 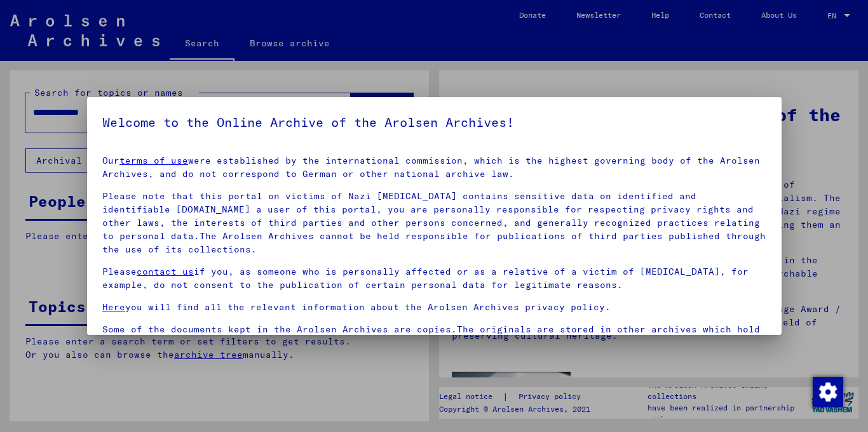 What do you see at coordinates (434, 123) in the screenshot?
I see `h5: Welcome to the Online Archive of the Arolsen Archives!` at bounding box center [434, 123].